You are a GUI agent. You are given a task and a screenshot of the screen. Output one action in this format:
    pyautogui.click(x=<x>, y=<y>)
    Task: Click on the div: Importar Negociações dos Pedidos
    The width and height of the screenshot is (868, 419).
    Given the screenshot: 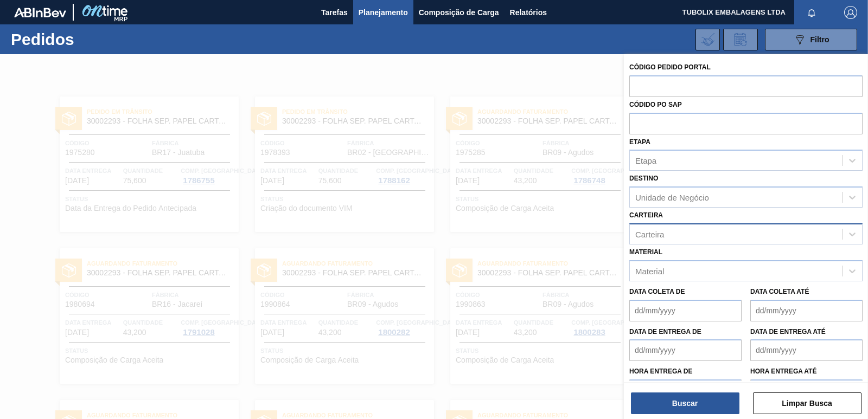 What is the action you would take?
    pyautogui.click(x=707, y=40)
    